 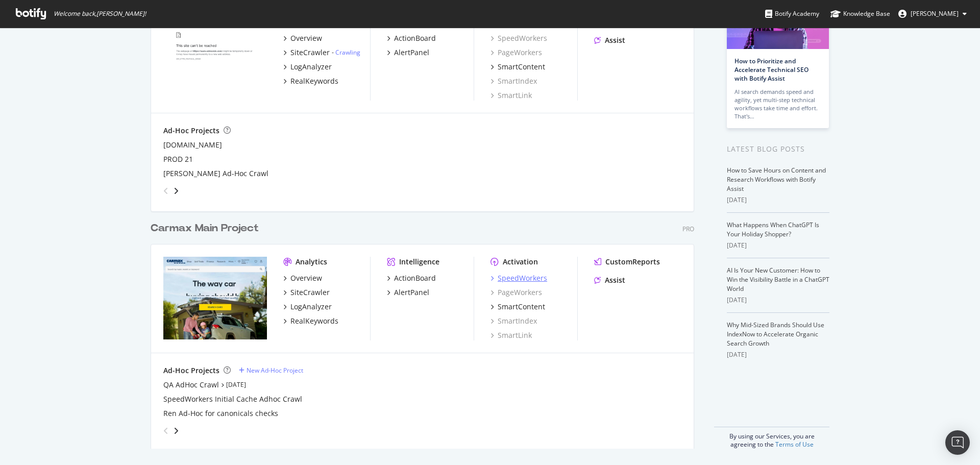 I want to click on div: QA AdHoc Crawl, so click(x=191, y=385).